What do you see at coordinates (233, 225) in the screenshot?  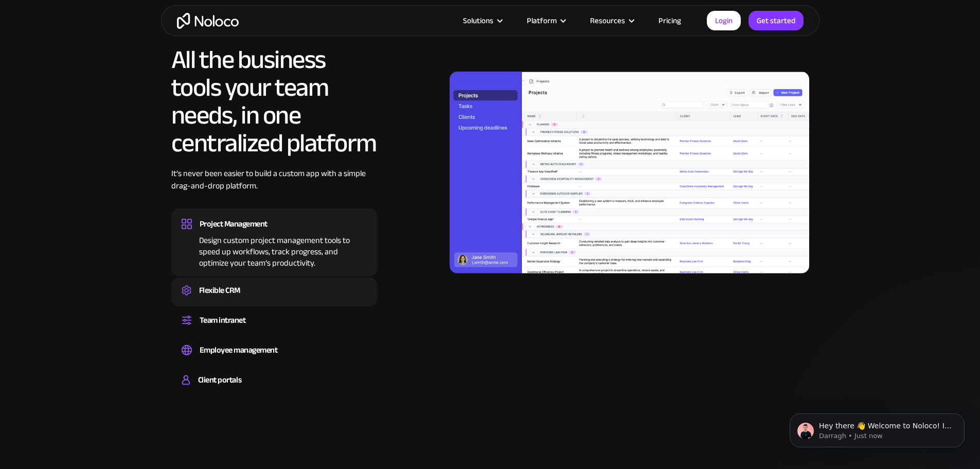 I see `div: Project Management` at bounding box center [233, 225].